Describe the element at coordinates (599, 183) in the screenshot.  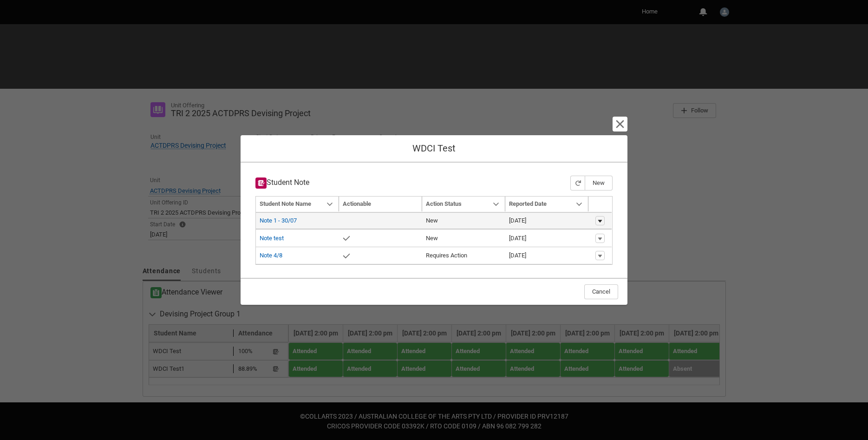
I see `button: New` at that location.